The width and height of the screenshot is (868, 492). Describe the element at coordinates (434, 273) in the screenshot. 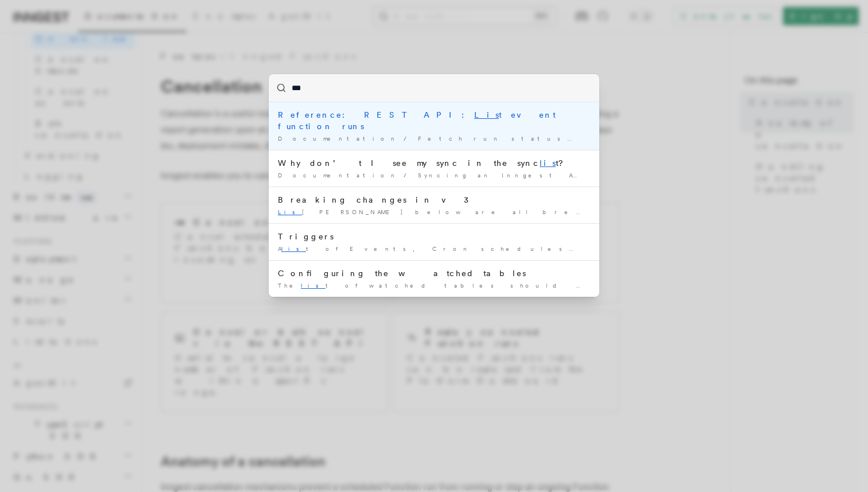

I see `div: Configuring the watched tables` at that location.